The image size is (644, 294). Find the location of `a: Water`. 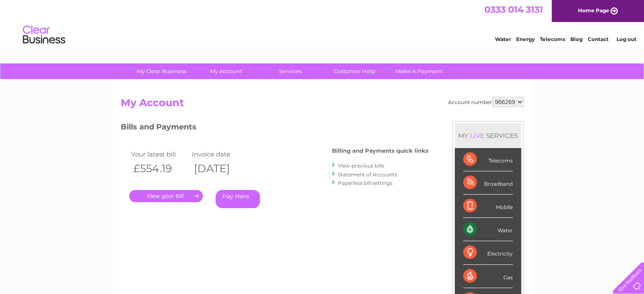

a: Water is located at coordinates (503, 39).